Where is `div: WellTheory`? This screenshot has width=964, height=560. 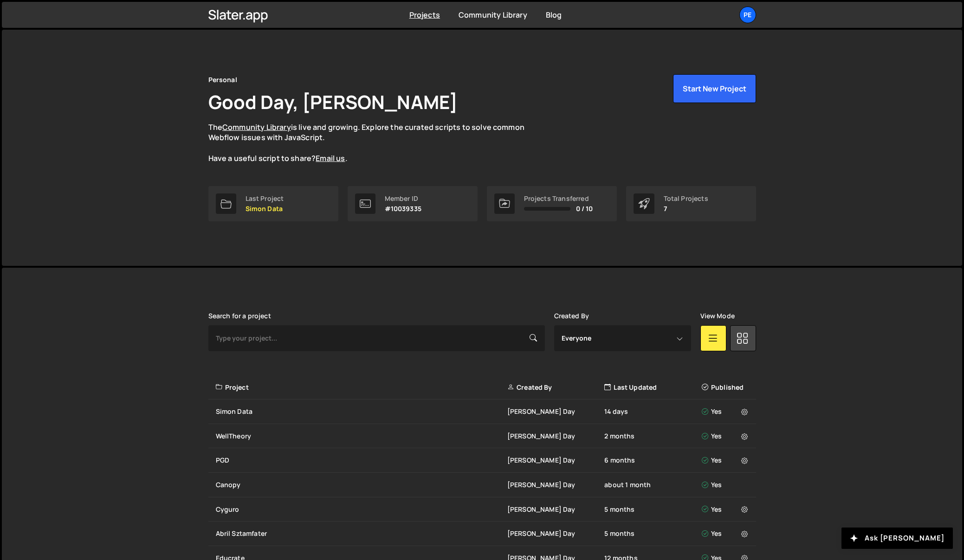
div: WellTheory is located at coordinates (362, 436).